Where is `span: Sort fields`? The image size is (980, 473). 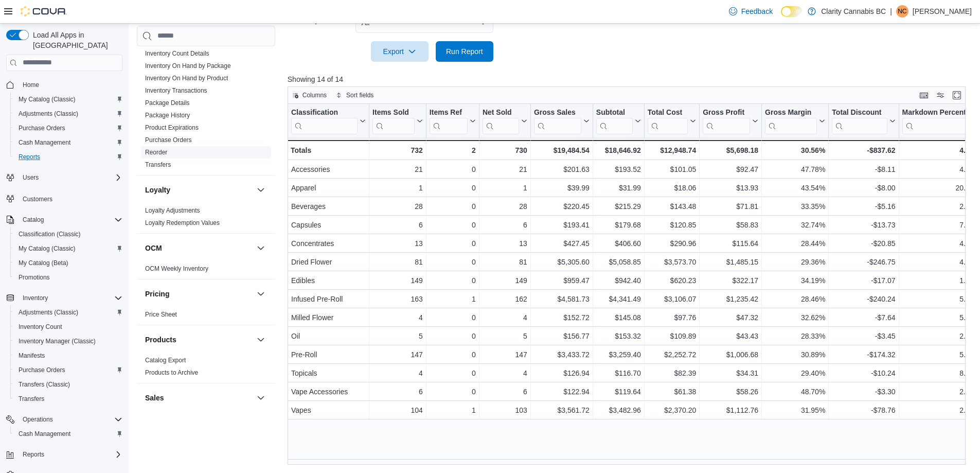 span: Sort fields is located at coordinates (359, 95).